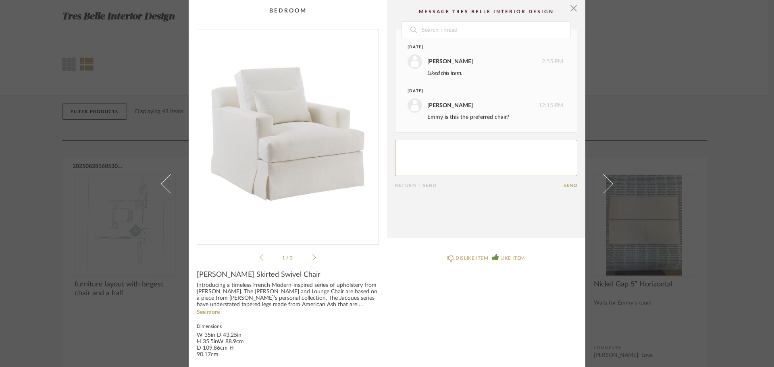 The width and height of the screenshot is (774, 367). I want to click on div: W 35in D 43.25in H 35.5inW 88.9cm D 109.86cm H 90.17cm, so click(221, 346).